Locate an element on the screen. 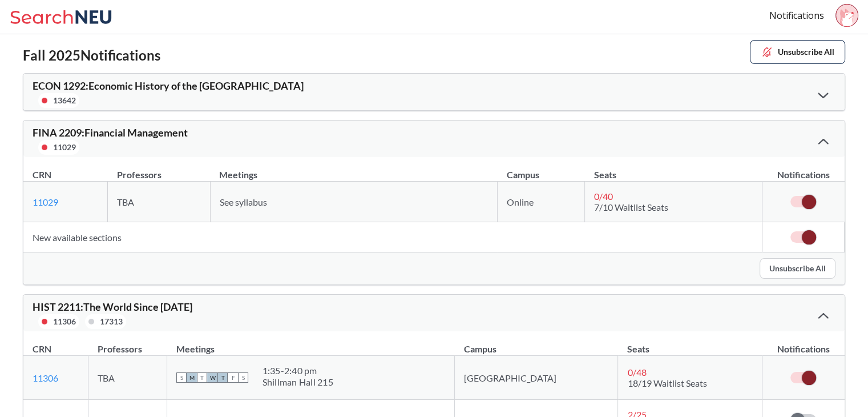 The height and width of the screenshot is (417, 868). span: 0 / 48 is located at coordinates (637, 372).